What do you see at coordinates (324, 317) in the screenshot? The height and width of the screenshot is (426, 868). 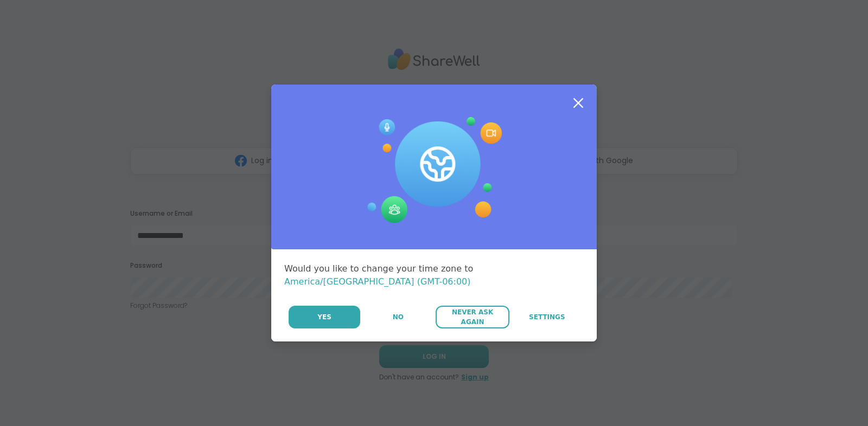 I see `button: Yes` at bounding box center [324, 317].